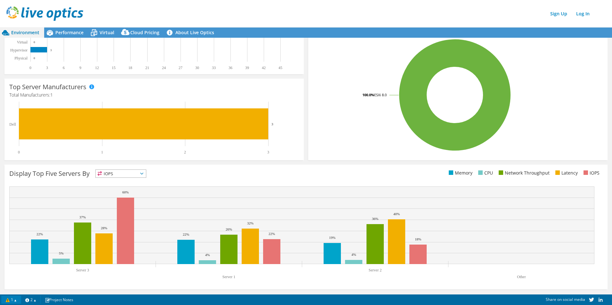 The image size is (612, 305). I want to click on text: 21, so click(147, 68).